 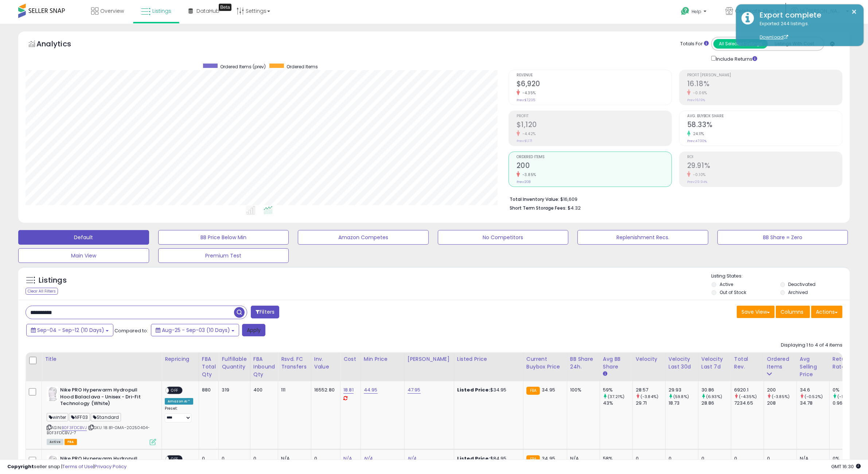 I want to click on button: Replenishment Recs., so click(x=643, y=237).